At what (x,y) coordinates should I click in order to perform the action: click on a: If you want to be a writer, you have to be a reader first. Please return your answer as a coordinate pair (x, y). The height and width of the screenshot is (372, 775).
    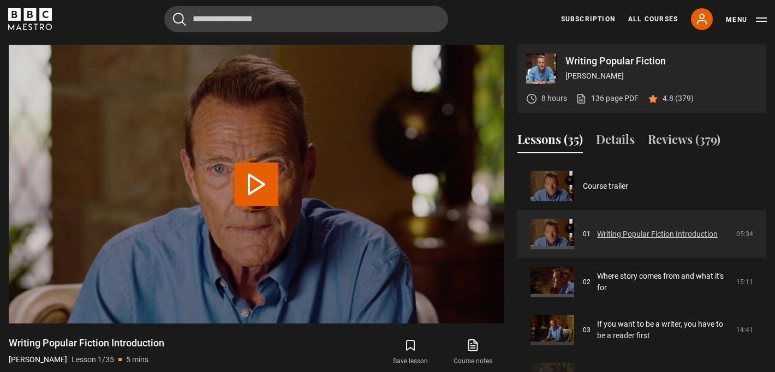
    Looking at the image, I should click on (663, 330).